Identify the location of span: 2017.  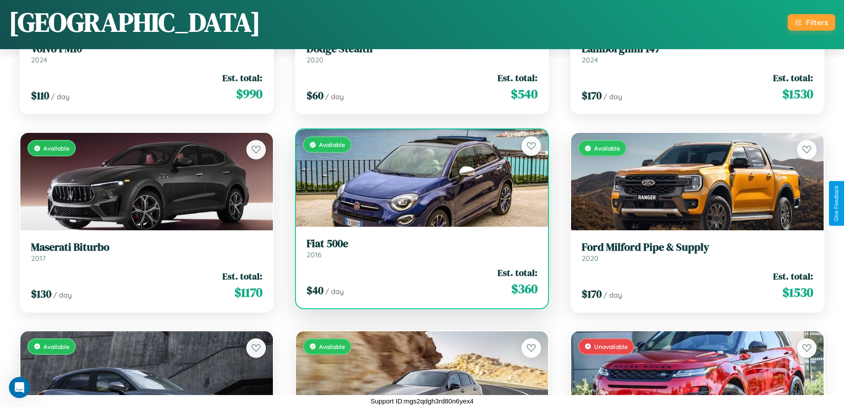
(38, 258).